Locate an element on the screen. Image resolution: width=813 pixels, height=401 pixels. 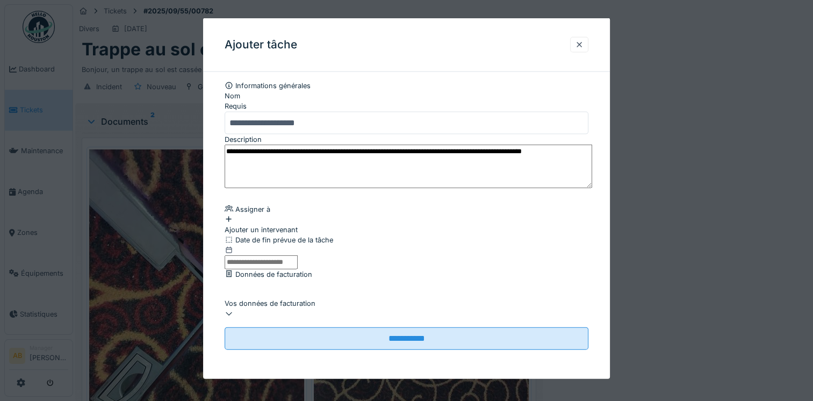
div: Informations générales is located at coordinates (406, 85).